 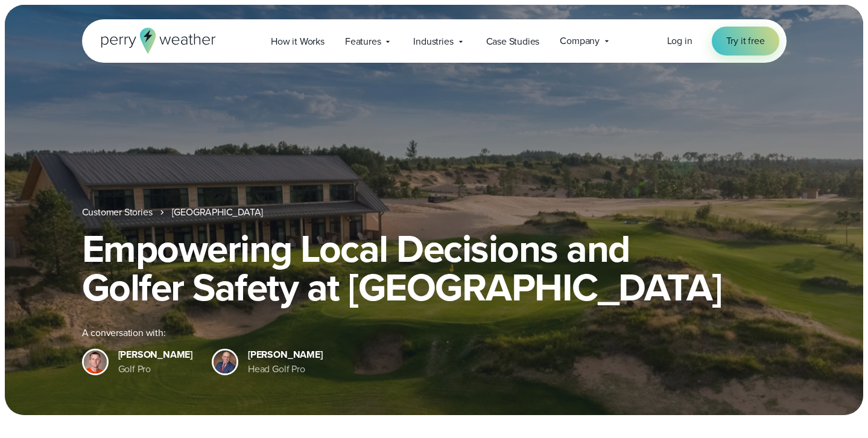 What do you see at coordinates (580, 41) in the screenshot?
I see `span: Company` at bounding box center [580, 41].